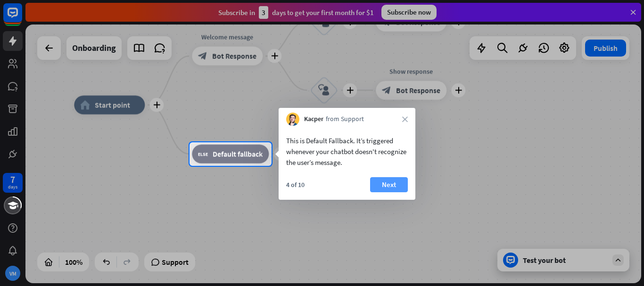  Describe the element at coordinates (238, 154) in the screenshot. I see `span: Default fallback` at that location.